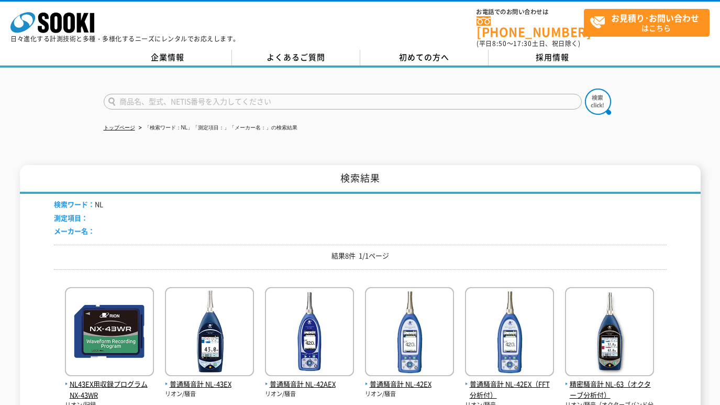  What do you see at coordinates (119, 127) in the screenshot?
I see `a: トップページ` at bounding box center [119, 127].